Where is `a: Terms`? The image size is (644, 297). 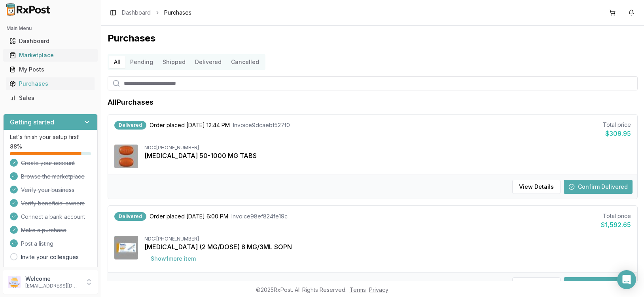 a: Terms is located at coordinates (358, 289).